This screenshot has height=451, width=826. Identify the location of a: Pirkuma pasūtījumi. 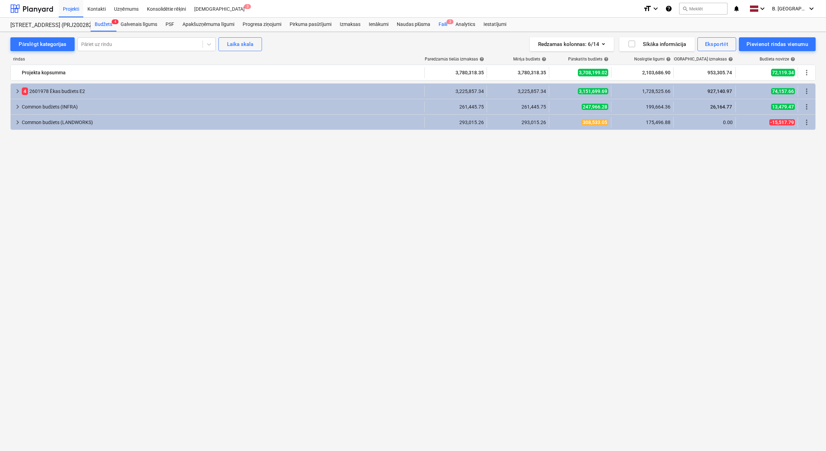
(310, 25).